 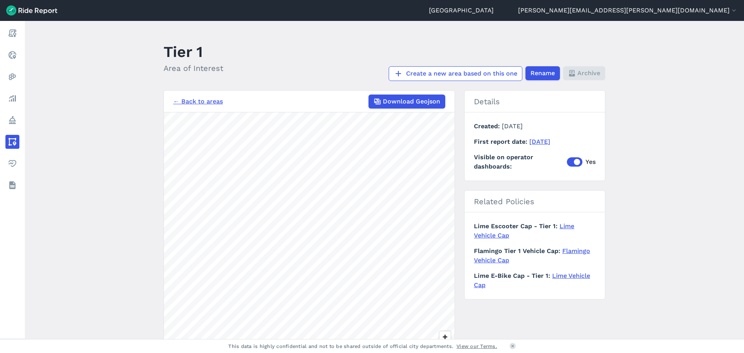 What do you see at coordinates (12, 55) in the screenshot?
I see `a: Realtime` at bounding box center [12, 55].